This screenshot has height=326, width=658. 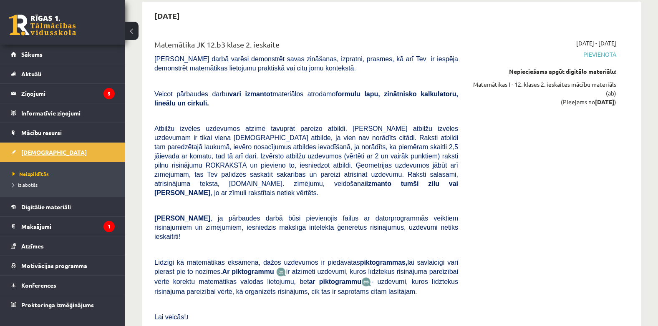 What do you see at coordinates (281, 272) in the screenshot?
I see `img: JfuEzvunn4EvwAAAAASUVORK5CYII=` at bounding box center [281, 272].